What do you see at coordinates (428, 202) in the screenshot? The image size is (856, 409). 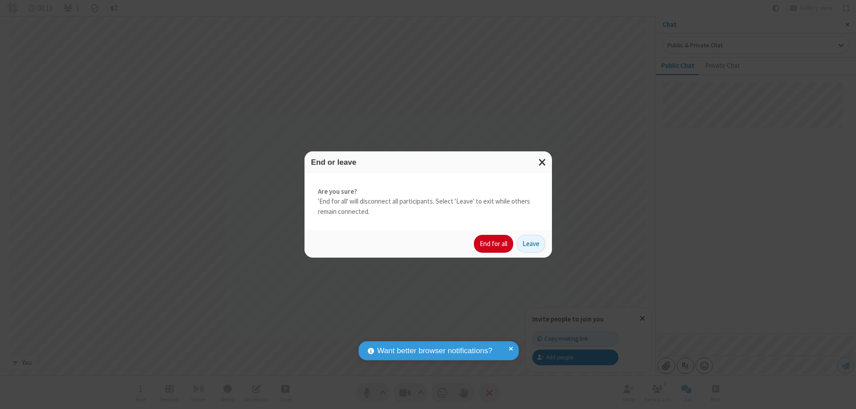 I see `div: 'End for all' will disconnect all participants. Select 'Leave' to exit while others remain connec...` at bounding box center [428, 202].